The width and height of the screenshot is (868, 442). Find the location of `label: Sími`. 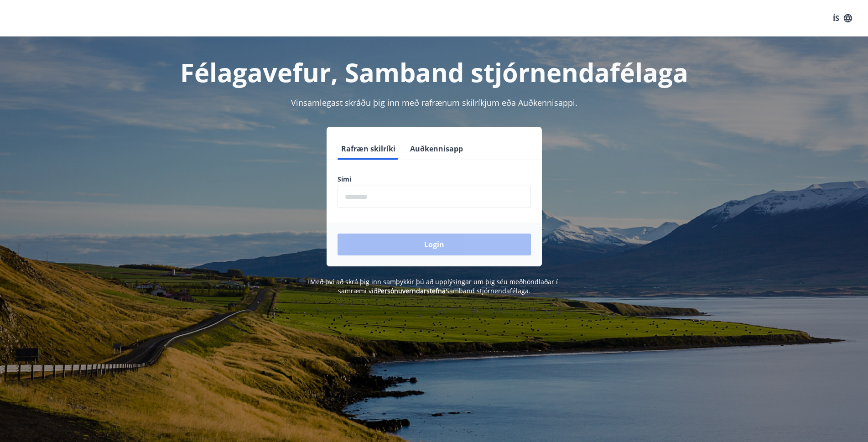

label: Sími is located at coordinates (434, 180).